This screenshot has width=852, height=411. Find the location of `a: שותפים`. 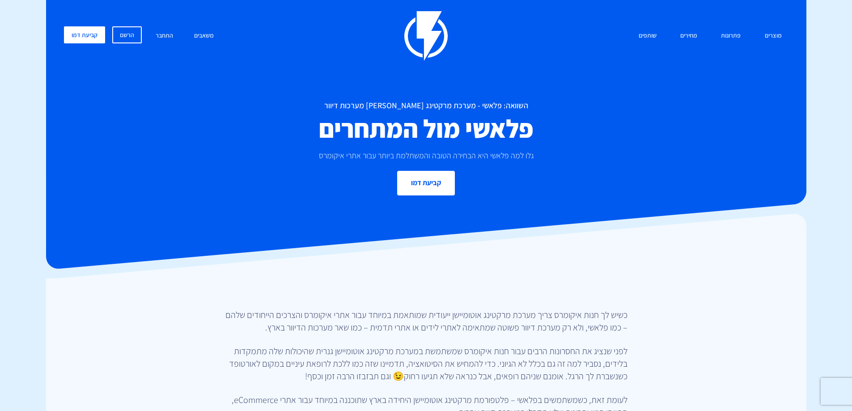

a: שותפים is located at coordinates (648, 36).